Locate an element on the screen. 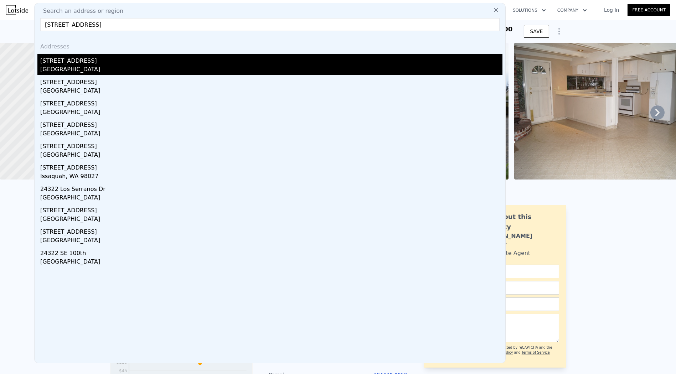 The height and width of the screenshot is (374, 676). a: Terms of Service is located at coordinates (536, 352).